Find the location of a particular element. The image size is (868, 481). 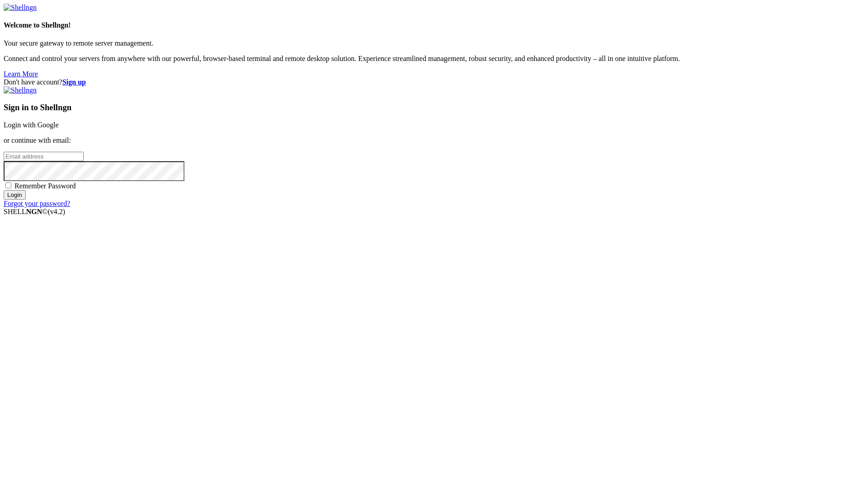

b: NGN is located at coordinates (35, 211).